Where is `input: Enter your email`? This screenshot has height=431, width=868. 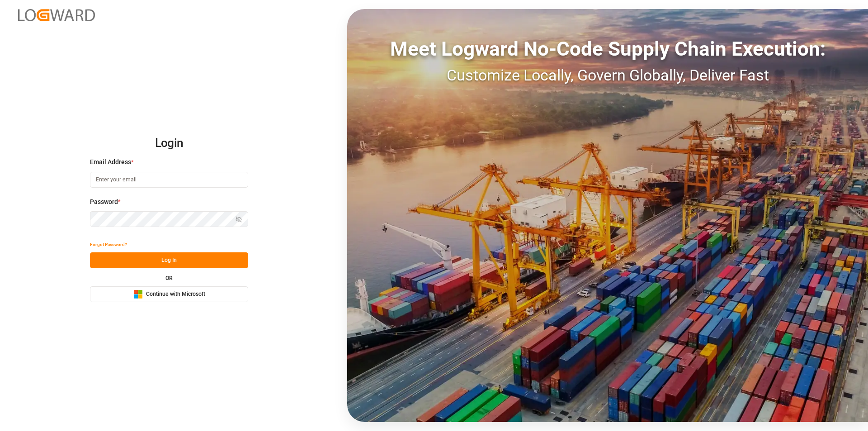
input: Enter your email is located at coordinates (169, 180).